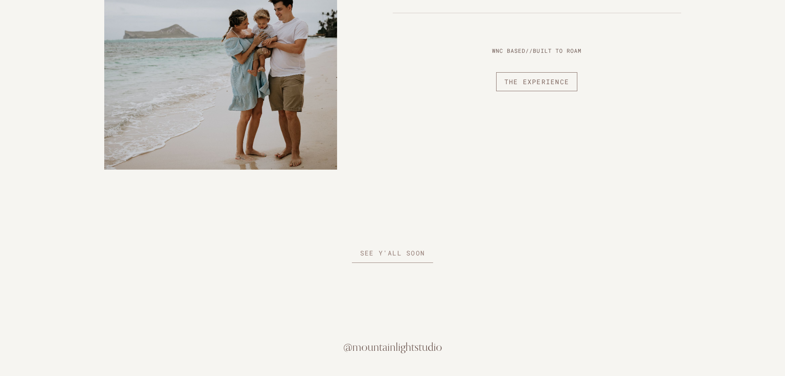 The image size is (785, 376). What do you see at coordinates (392, 253) in the screenshot?
I see `span: see y'all soon` at bounding box center [392, 253].